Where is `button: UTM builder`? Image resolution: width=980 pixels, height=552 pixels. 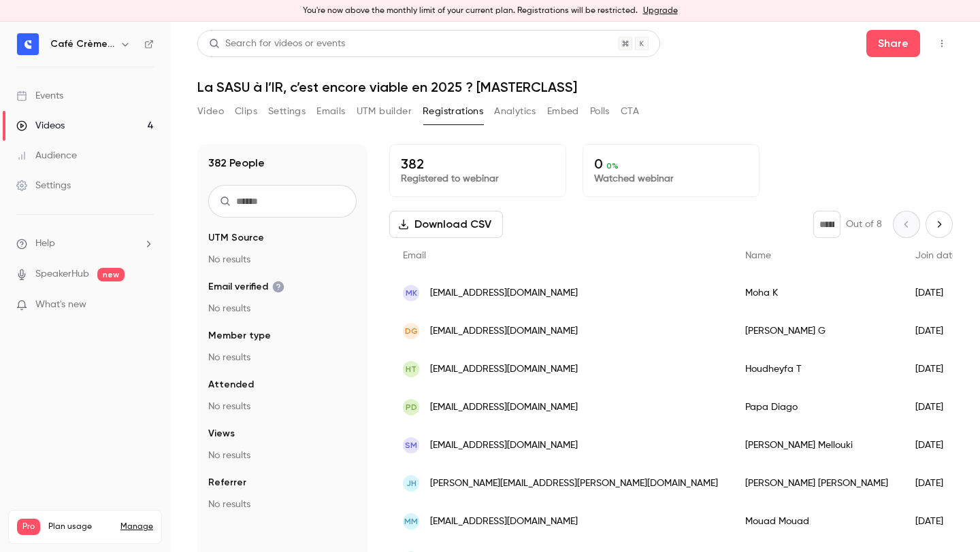
button: UTM builder is located at coordinates (384, 112).